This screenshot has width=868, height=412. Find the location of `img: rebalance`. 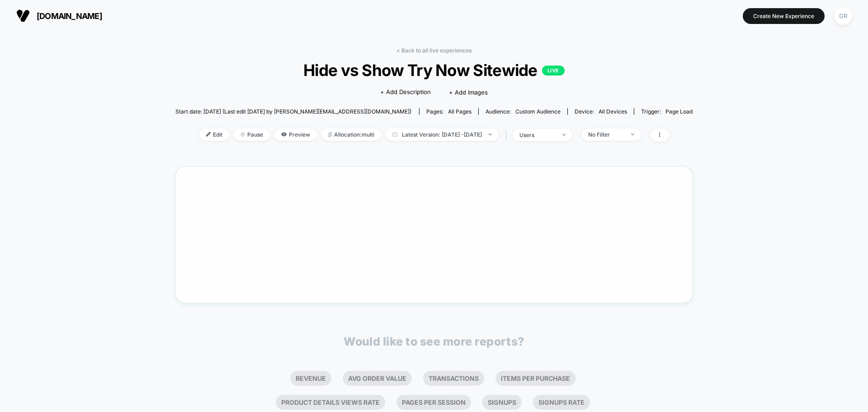

img: rebalance is located at coordinates (330, 134).